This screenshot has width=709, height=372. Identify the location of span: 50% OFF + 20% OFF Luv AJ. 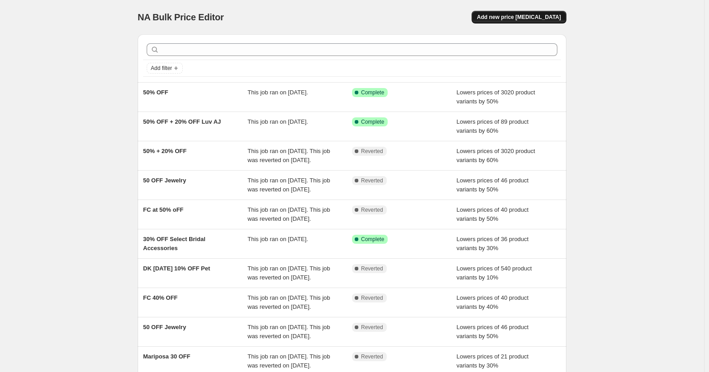
(182, 121).